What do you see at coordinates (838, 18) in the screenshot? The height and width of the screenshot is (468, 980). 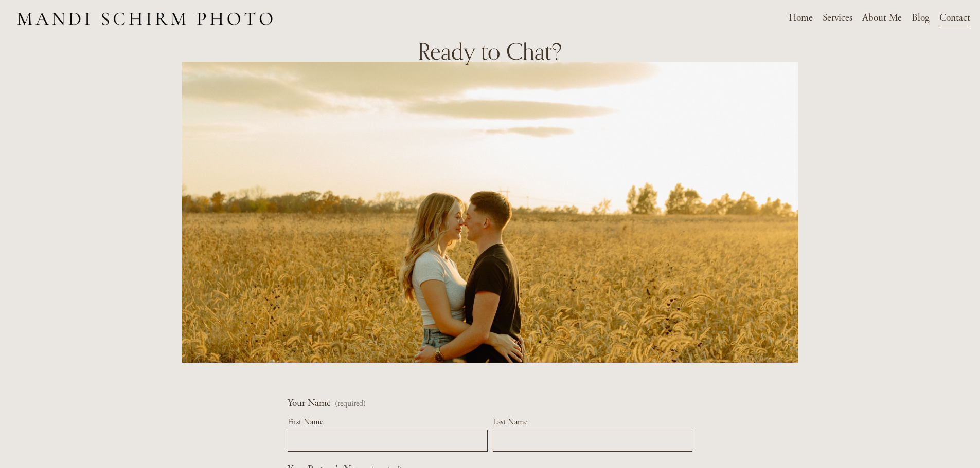 I see `a: folder dropdown` at bounding box center [838, 18].